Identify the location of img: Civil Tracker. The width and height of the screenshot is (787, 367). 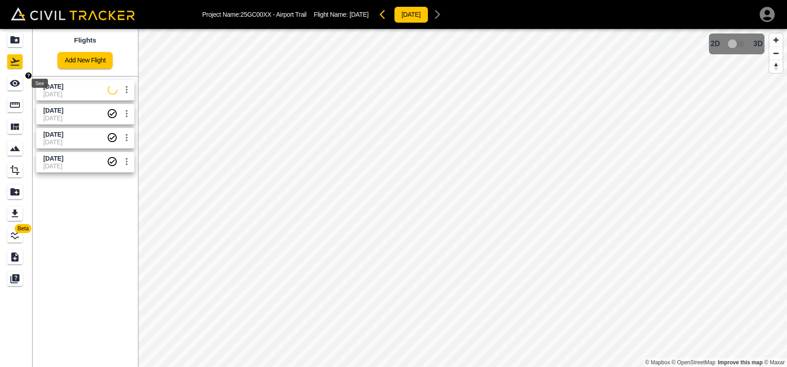
(73, 14).